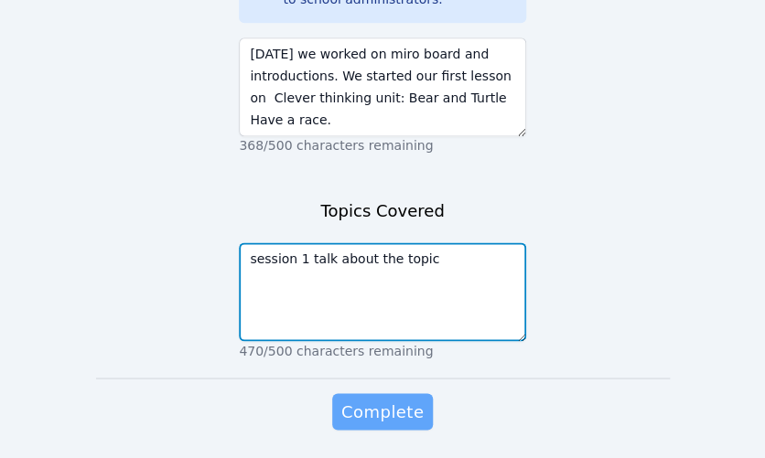  What do you see at coordinates (382, 292) in the screenshot?
I see `textarea: session 1 talk about the topic` at bounding box center [382, 292].